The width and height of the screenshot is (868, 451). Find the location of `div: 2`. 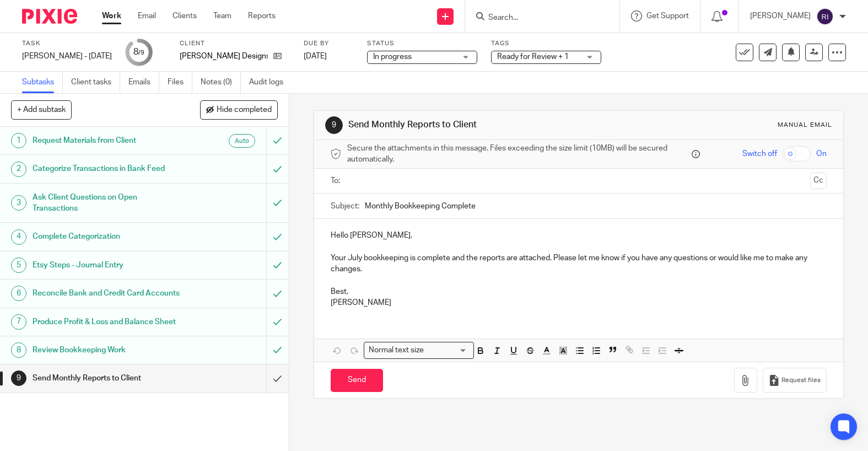

div: 2 is located at coordinates (19, 169).